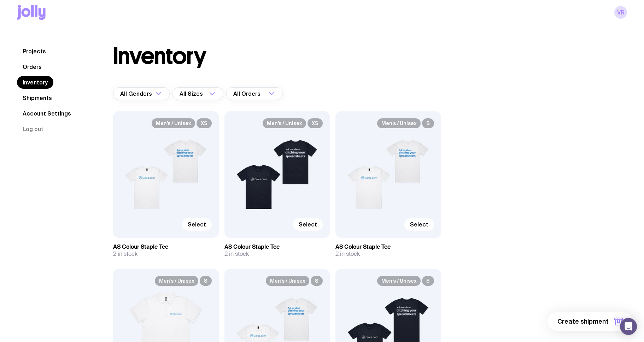 This screenshot has width=644, height=342. I want to click on button: Create shipment, so click(590, 322).